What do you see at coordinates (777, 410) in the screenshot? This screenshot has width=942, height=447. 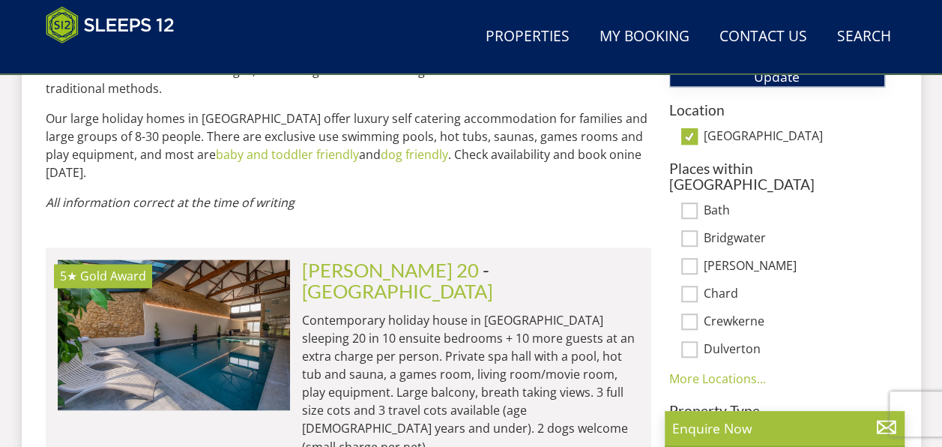 I see `h3: Property Type` at bounding box center [777, 410].